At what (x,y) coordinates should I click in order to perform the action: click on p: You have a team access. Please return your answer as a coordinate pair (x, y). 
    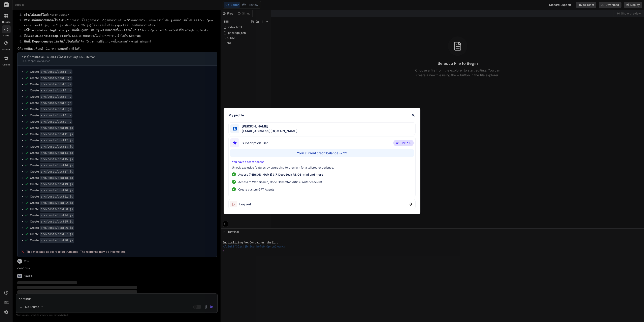
    Looking at the image, I should click on (322, 162).